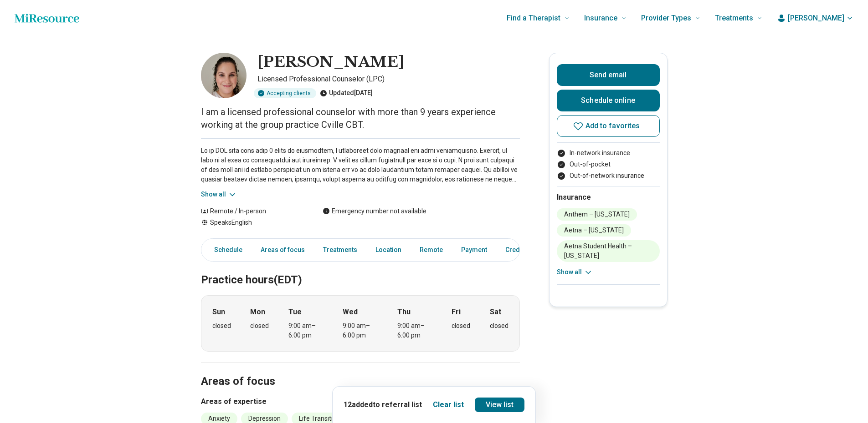 This screenshot has width=868, height=423. Describe the element at coordinates (613, 126) in the screenshot. I see `span: Add to favorites` at that location.